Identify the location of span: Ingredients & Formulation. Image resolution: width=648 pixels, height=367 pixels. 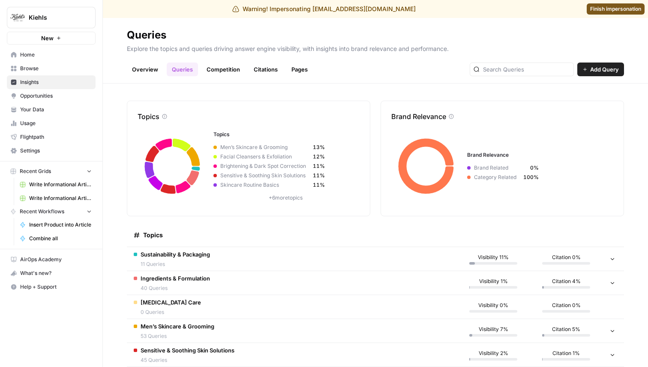
(175, 278).